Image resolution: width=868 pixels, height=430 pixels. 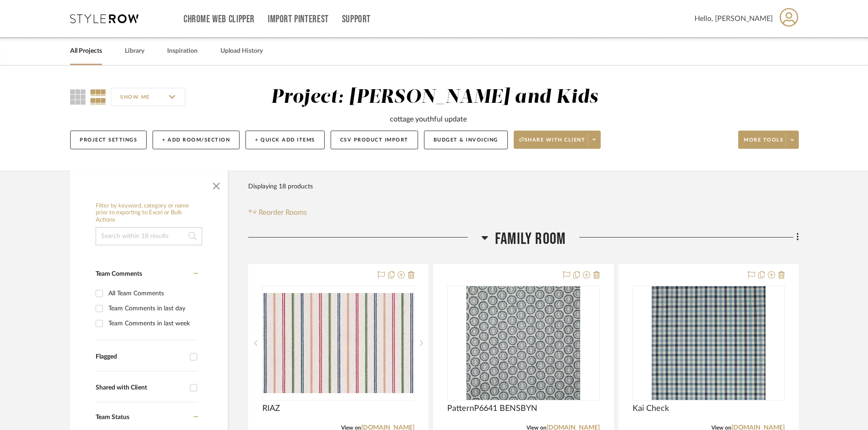 I want to click on div: All Team Comments, so click(x=152, y=293).